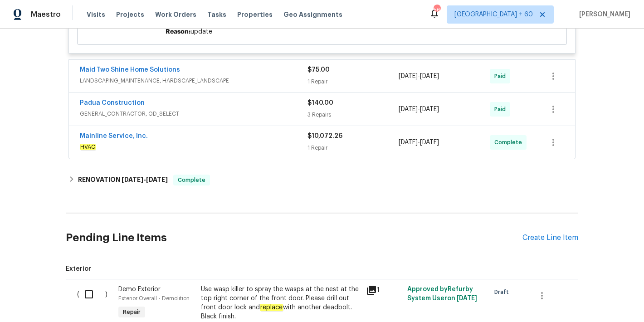  Describe the element at coordinates (112, 103) in the screenshot. I see `a: Padua Construction` at that location.